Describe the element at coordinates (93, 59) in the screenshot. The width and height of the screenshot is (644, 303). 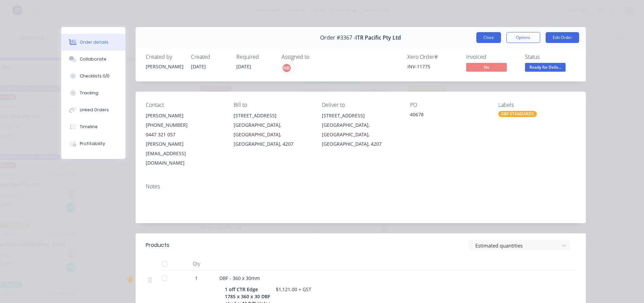
I see `button: Collaborate` at that location.